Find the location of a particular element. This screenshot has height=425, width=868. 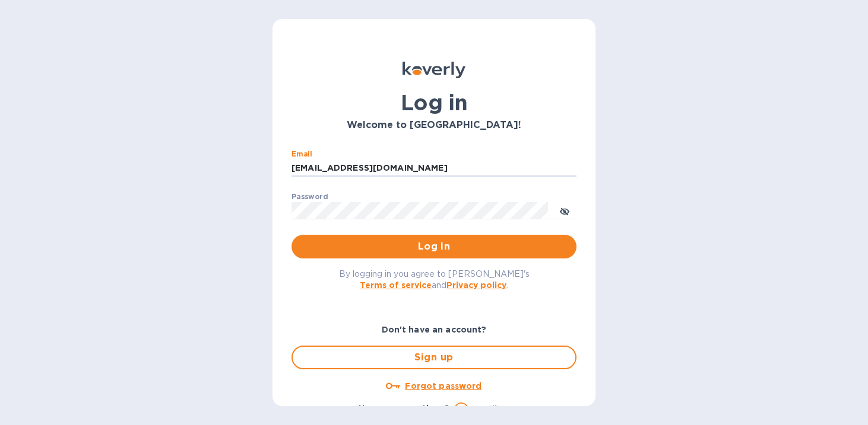

img: Koverly is located at coordinates (434, 70).